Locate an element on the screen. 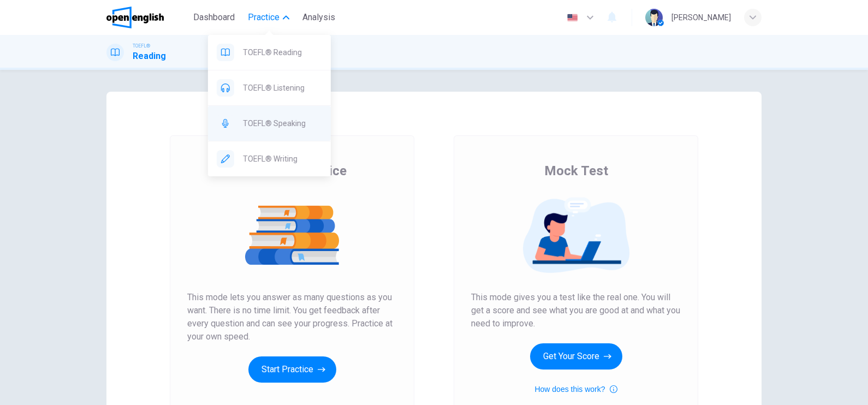  span: TOEFL® Speaking is located at coordinates (282, 123).